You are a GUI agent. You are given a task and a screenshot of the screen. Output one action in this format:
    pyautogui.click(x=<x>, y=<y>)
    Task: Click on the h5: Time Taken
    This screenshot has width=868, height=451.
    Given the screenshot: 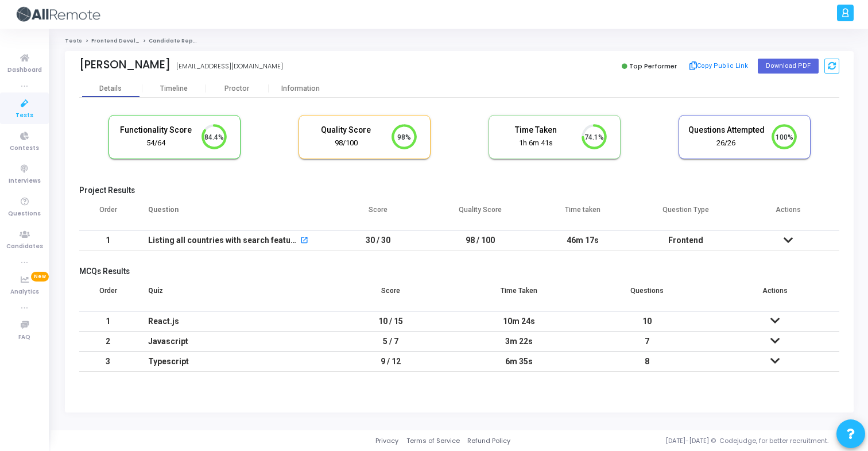 What is the action you would take?
    pyautogui.click(x=536, y=130)
    